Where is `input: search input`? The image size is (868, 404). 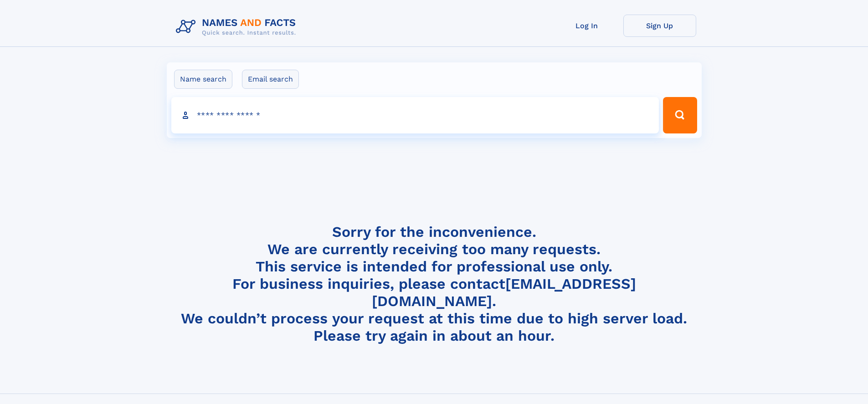 input: search input is located at coordinates (415, 115).